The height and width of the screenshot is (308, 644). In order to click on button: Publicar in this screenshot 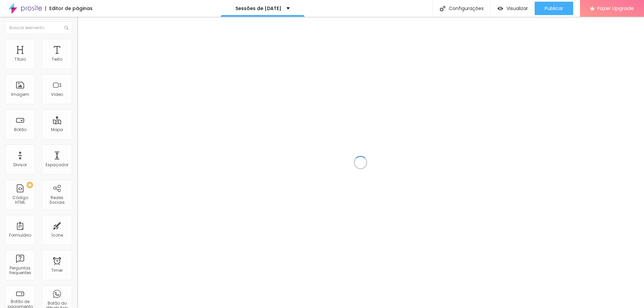, I will do `click(554, 8)`.